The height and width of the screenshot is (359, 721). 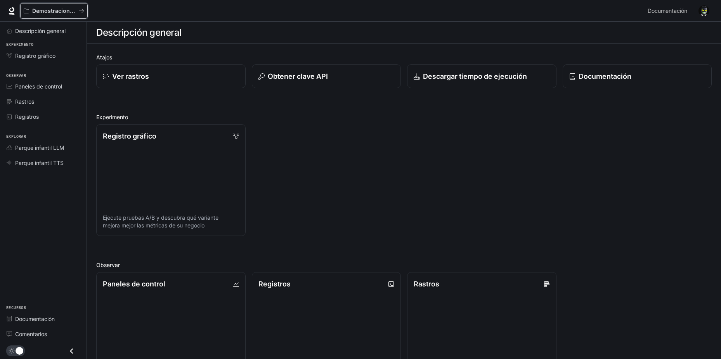 I want to click on a: Documentation, so click(x=43, y=319).